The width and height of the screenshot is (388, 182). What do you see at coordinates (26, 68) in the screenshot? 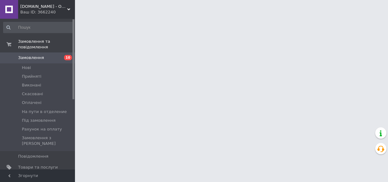
I see `span: Нові` at bounding box center [26, 68].